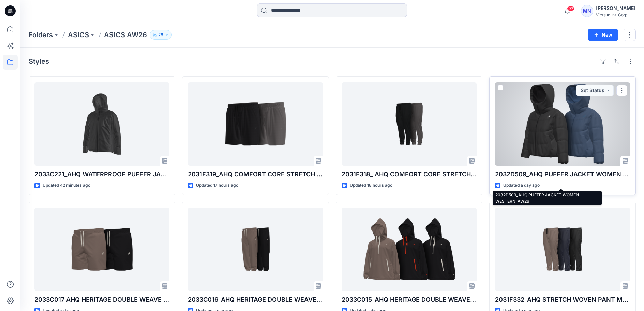 Image resolution: width=644 pixels, height=311 pixels. Describe the element at coordinates (39, 62) in the screenshot. I see `h4: Styles` at that location.